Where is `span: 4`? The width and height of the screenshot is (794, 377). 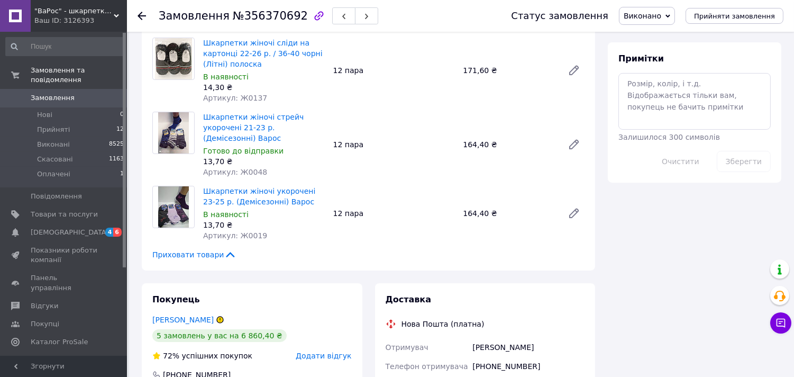
span: 4 is located at coordinates (109, 232).